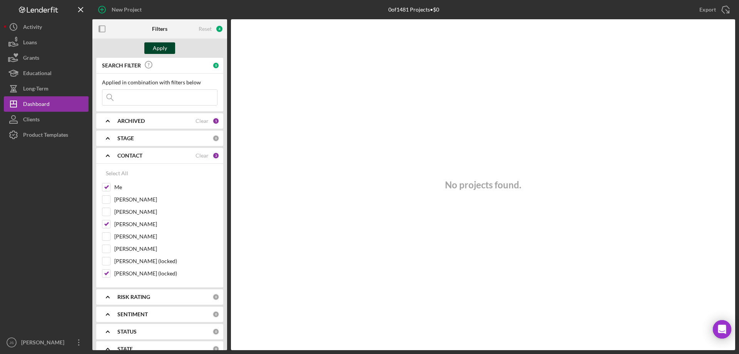 This screenshot has width=739, height=354. Describe the element at coordinates (46, 42) in the screenshot. I see `button: Loans` at that location.